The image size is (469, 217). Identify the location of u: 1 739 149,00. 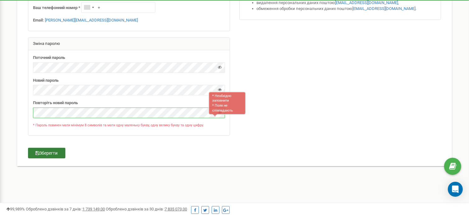
(94, 209).